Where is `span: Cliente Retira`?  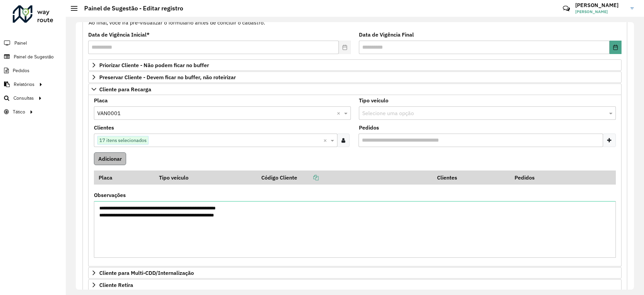
span: Cliente Retira is located at coordinates (116, 285).